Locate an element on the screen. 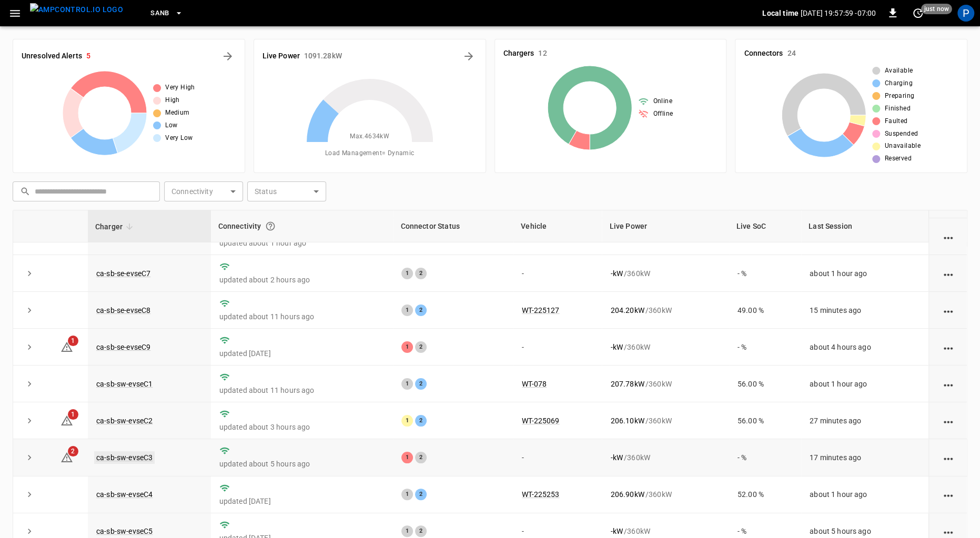 The width and height of the screenshot is (980, 538). span: Available is located at coordinates (899, 71).